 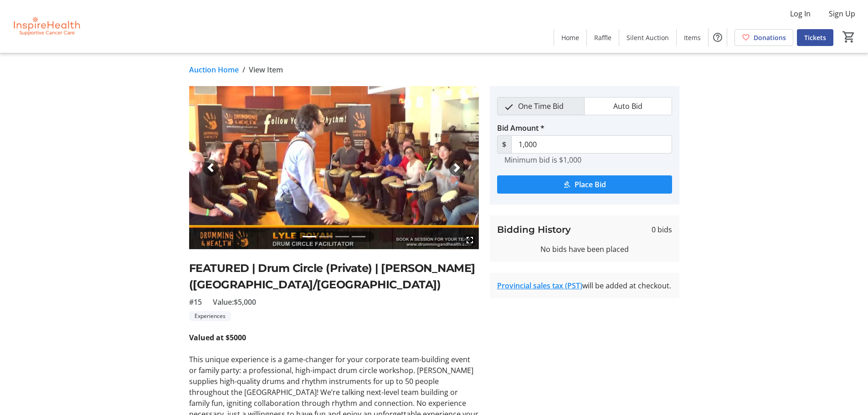 What do you see at coordinates (210, 316) in the screenshot?
I see `tr-label-badge: Experiences` at bounding box center [210, 316].